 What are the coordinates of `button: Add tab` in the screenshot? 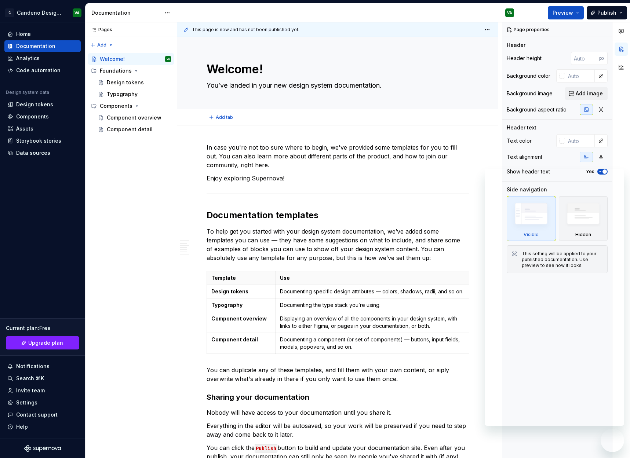 It's located at (221, 117).